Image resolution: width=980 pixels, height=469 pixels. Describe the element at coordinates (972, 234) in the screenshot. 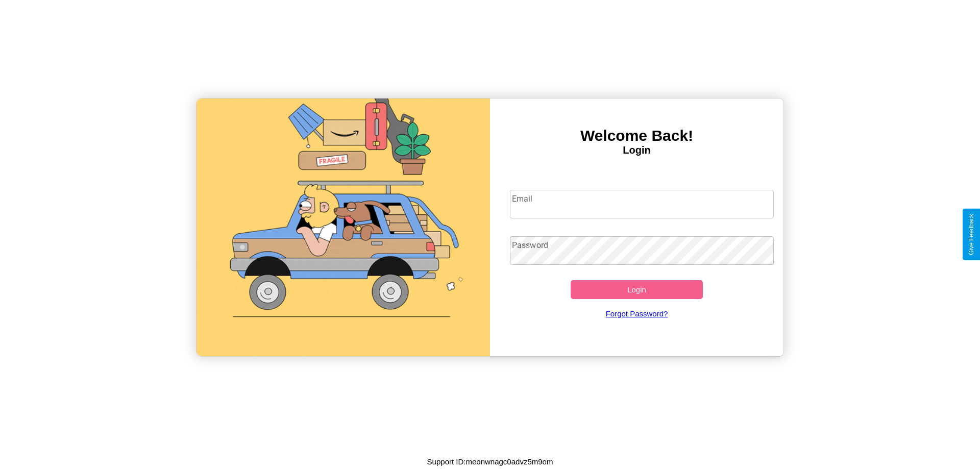

I see `div: Give Feedback` at that location.